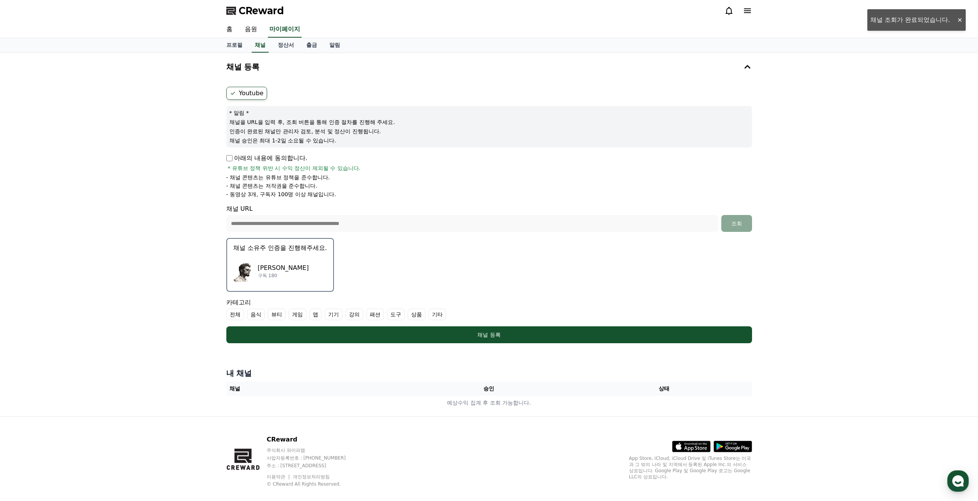 The image size is (978, 501). Describe the element at coordinates (437, 315) in the screenshot. I see `label: 기타` at that location.